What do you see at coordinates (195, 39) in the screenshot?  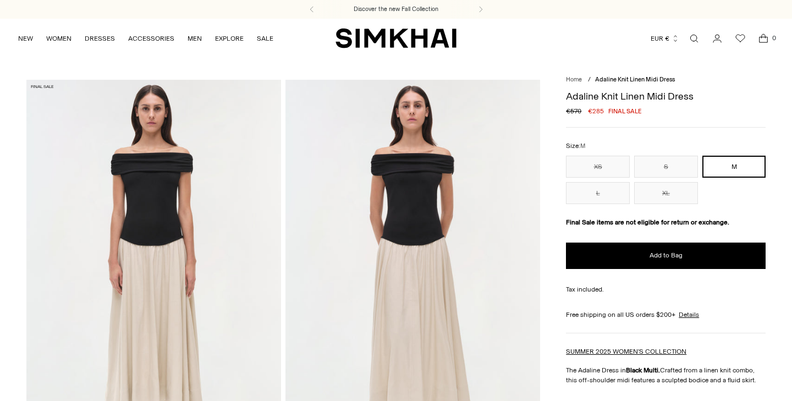 I see `a: MEN` at bounding box center [195, 39].